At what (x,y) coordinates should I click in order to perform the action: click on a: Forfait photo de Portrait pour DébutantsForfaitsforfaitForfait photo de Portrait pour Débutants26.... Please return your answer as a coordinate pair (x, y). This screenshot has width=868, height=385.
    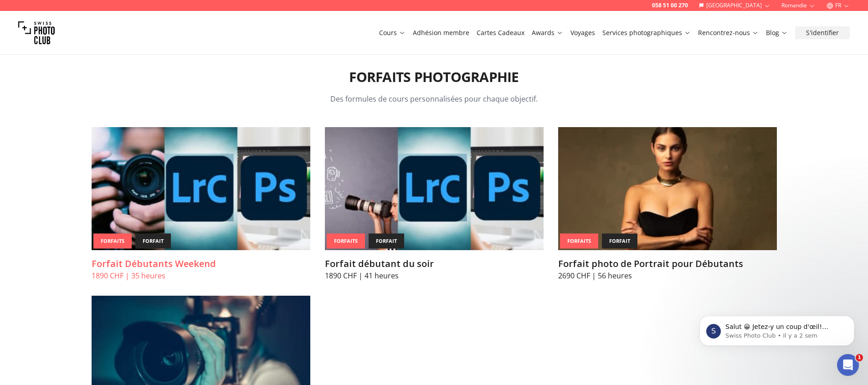
    Looking at the image, I should click on (668, 204).